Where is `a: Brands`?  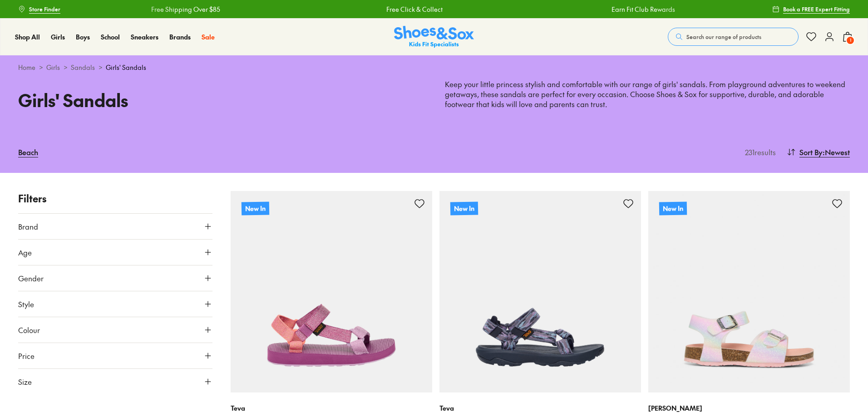
a: Brands is located at coordinates (180, 37).